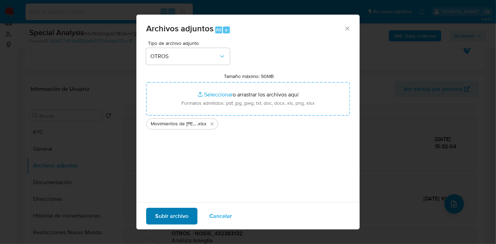 Image resolution: width=496 pixels, height=244 pixels. I want to click on span: Subir archivo, so click(172, 217).